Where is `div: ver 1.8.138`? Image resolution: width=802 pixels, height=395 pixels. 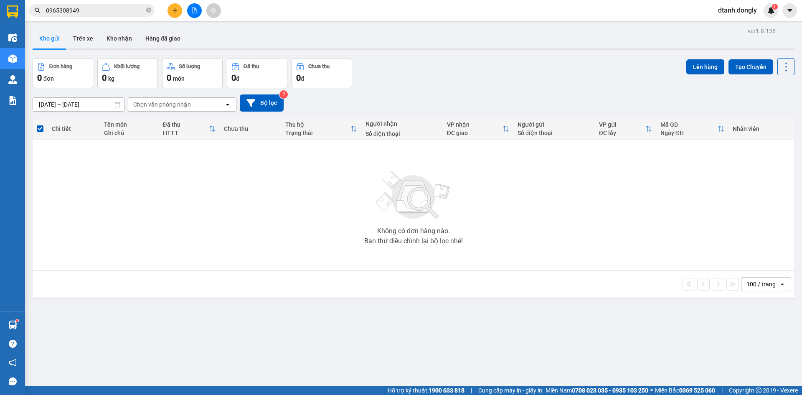 div: ver 1.8.138 is located at coordinates (761, 31).